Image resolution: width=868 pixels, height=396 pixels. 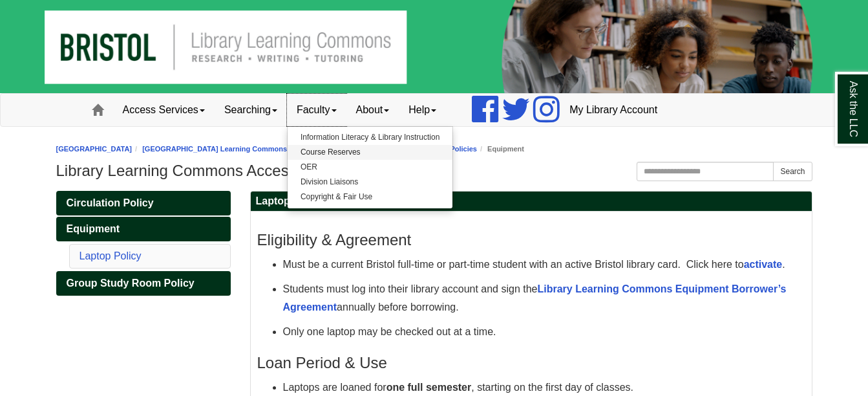 I want to click on nav: breadcrumb, so click(x=434, y=148).